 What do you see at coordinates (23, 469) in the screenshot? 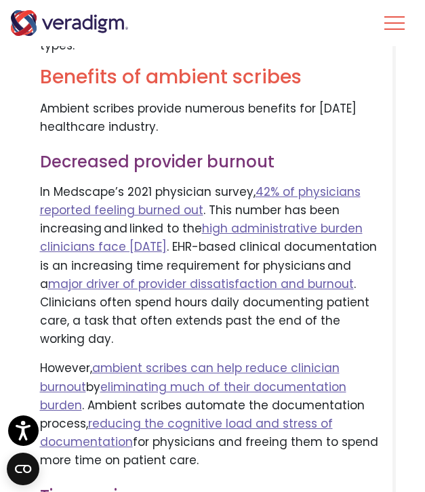
I see `button: Open CMP widget` at bounding box center [23, 469].